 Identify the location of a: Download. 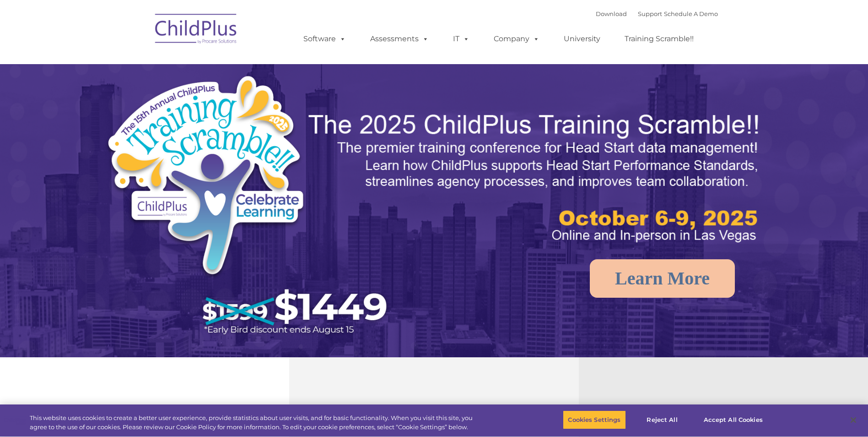
(611, 14).